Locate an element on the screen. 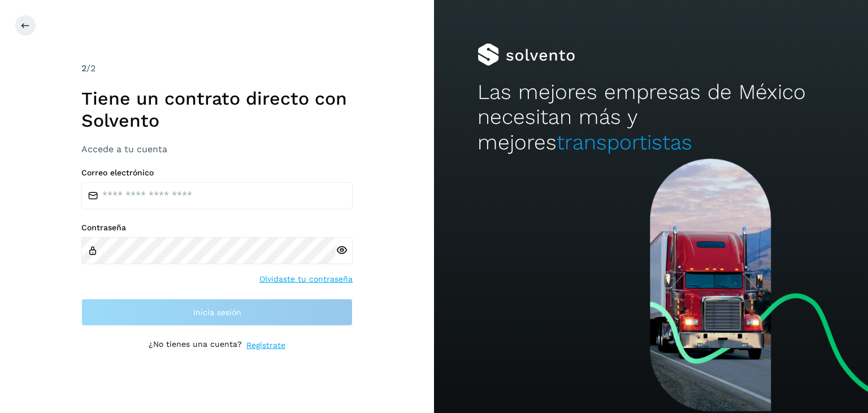 The width and height of the screenshot is (868, 413). a: Olvidaste tu contraseña is located at coordinates (306, 279).